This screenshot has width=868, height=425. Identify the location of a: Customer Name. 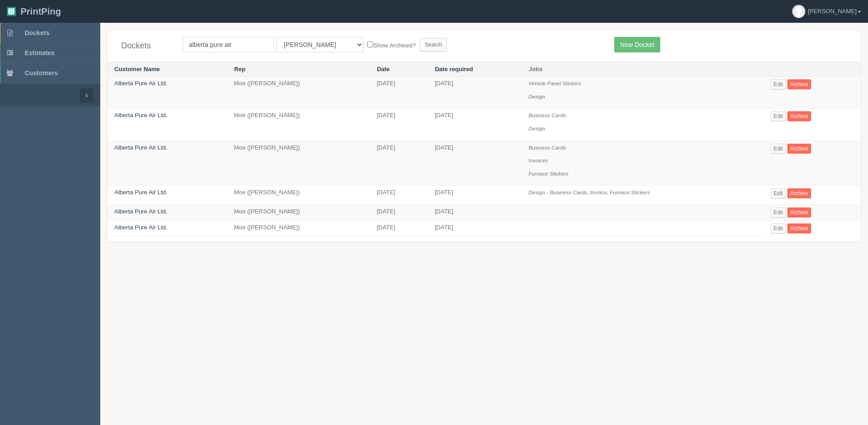
(137, 69).